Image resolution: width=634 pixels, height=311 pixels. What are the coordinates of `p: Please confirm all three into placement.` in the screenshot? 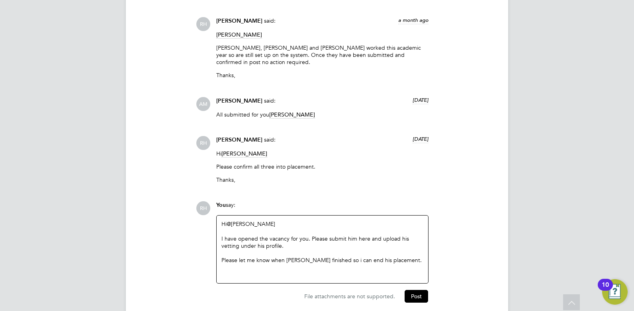 It's located at (322, 167).